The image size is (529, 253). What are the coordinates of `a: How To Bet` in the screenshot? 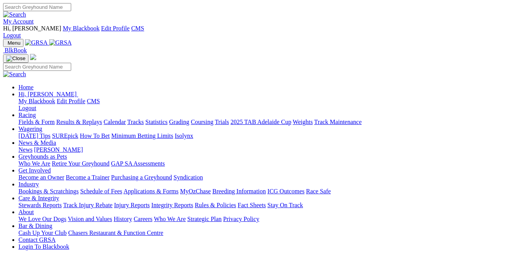 It's located at (95, 135).